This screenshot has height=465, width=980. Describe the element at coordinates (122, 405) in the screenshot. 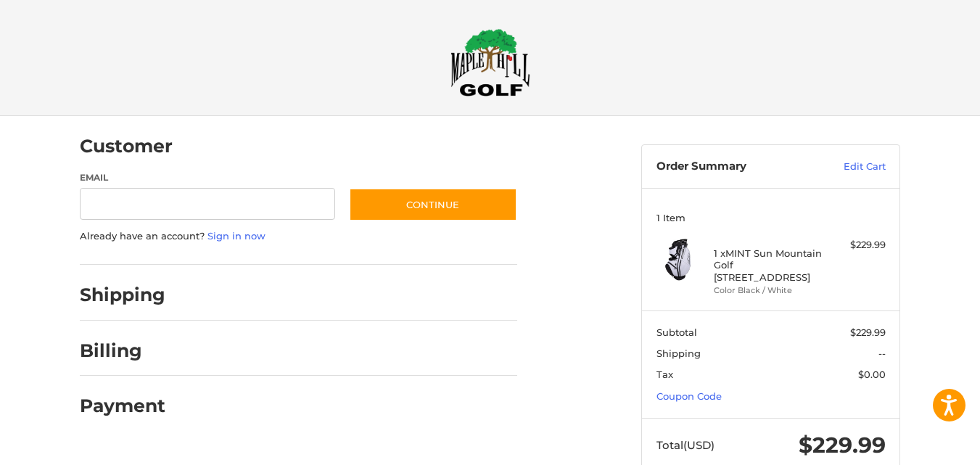

I see `h2: Payment` at that location.